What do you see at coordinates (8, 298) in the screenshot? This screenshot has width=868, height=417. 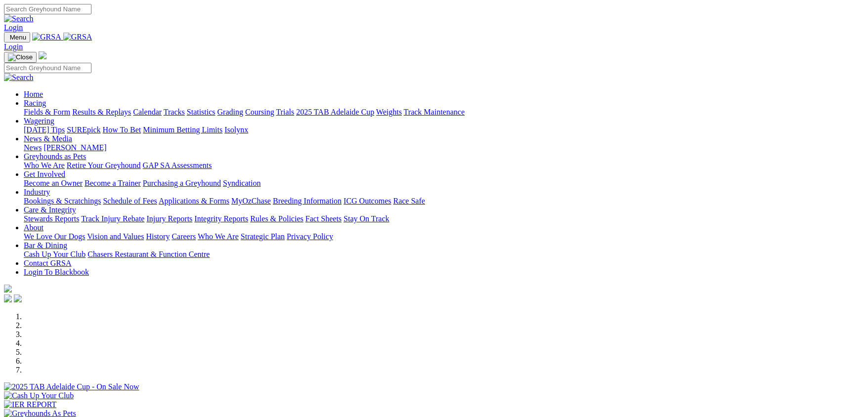 I see `img: facebook.svg` at bounding box center [8, 298].